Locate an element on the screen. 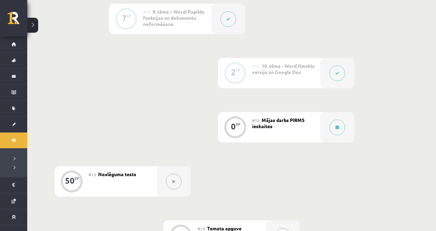 The height and width of the screenshot is (231, 436). span: #13 is located at coordinates (92, 174).